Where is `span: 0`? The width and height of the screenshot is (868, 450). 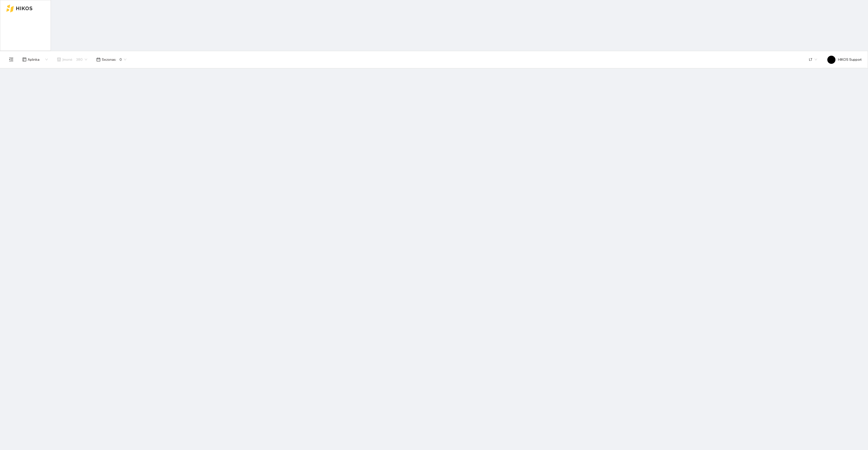
span: 0 is located at coordinates (123, 60).